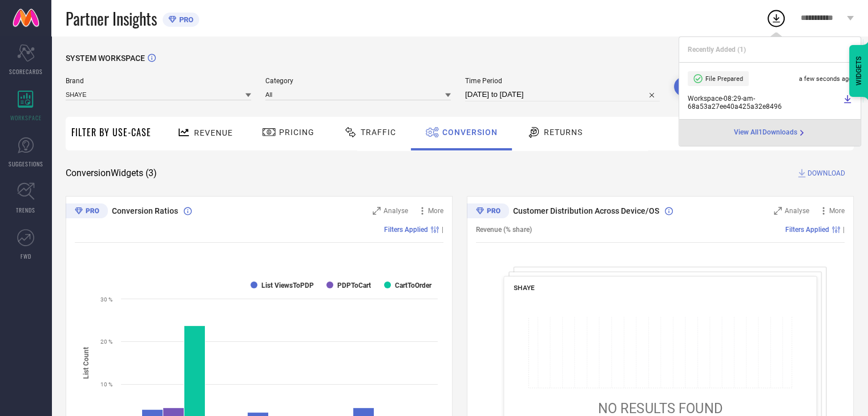 The image size is (868, 416). Describe the element at coordinates (112, 132) in the screenshot. I see `span: Filter By Use-Case` at that location.